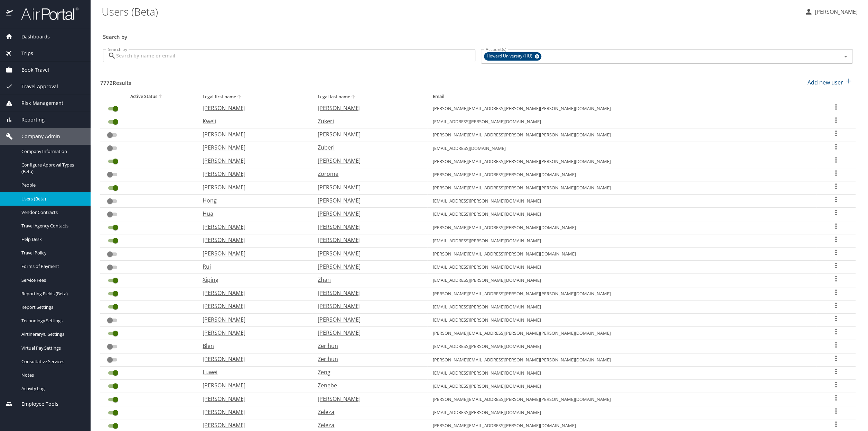  I want to click on p: Zukeri, so click(369, 121).